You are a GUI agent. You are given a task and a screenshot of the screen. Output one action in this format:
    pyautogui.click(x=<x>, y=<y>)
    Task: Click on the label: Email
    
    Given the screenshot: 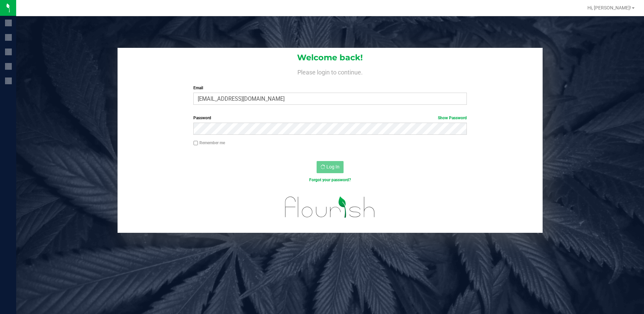 What is the action you would take?
    pyautogui.click(x=330, y=88)
    